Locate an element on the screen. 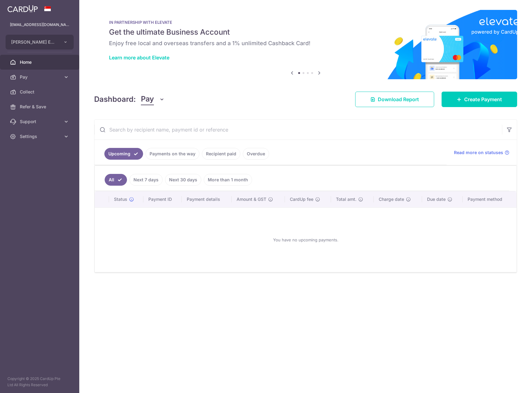 The image size is (532, 393). th: Payment method is located at coordinates (490, 199).